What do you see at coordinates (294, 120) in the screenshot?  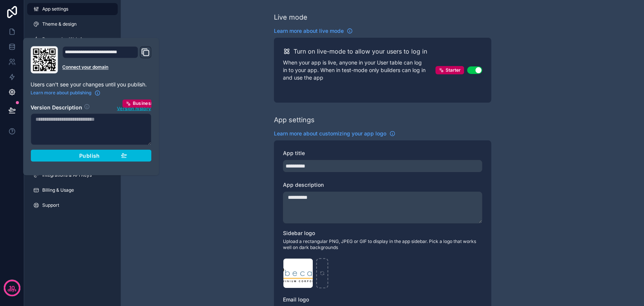 I see `div: App settings` at bounding box center [294, 120].